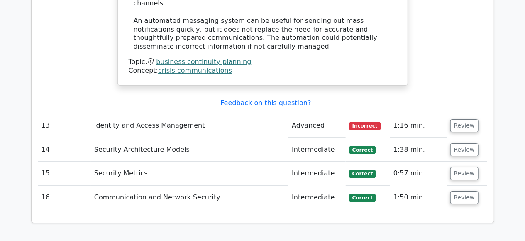 This screenshot has width=525, height=241. Describe the element at coordinates (418, 125) in the screenshot. I see `td: 1:16 min.` at that location.